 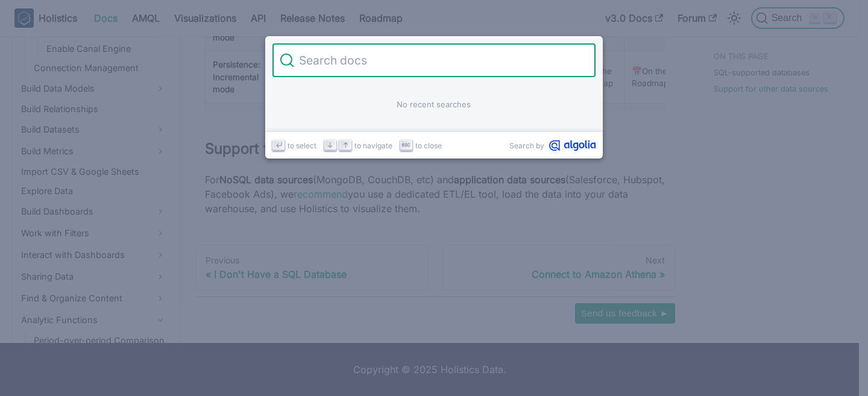 What do you see at coordinates (527, 145) in the screenshot?
I see `span: Search by` at bounding box center [527, 145].